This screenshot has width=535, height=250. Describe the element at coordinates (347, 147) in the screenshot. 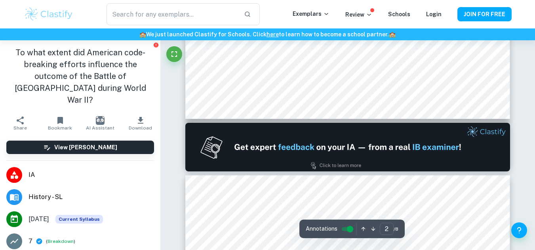

I see `img: Ad` at that location.